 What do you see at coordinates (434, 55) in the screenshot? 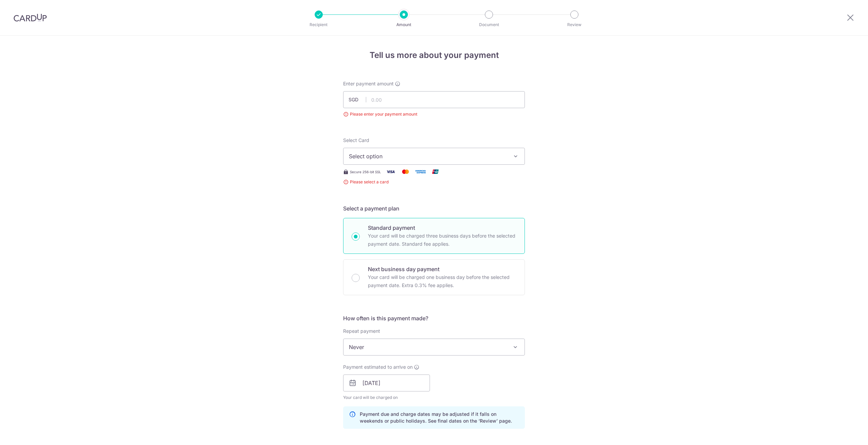
I see `h4: Tell us more about your payment` at bounding box center [434, 55].